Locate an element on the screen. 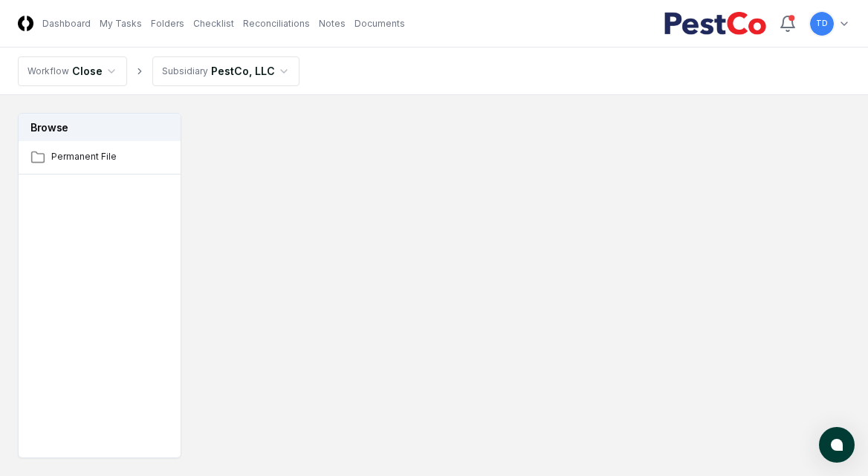 The image size is (868, 476). nav: breadcrumb is located at coordinates (158, 71).